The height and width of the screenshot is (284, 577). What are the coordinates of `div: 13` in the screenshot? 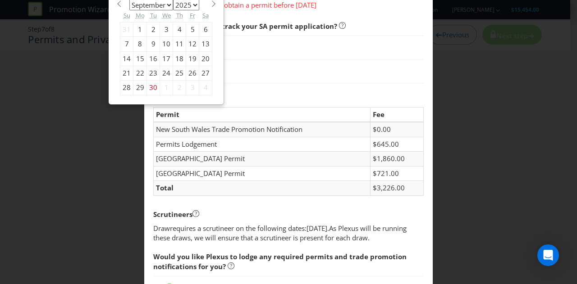 It's located at (206, 44).